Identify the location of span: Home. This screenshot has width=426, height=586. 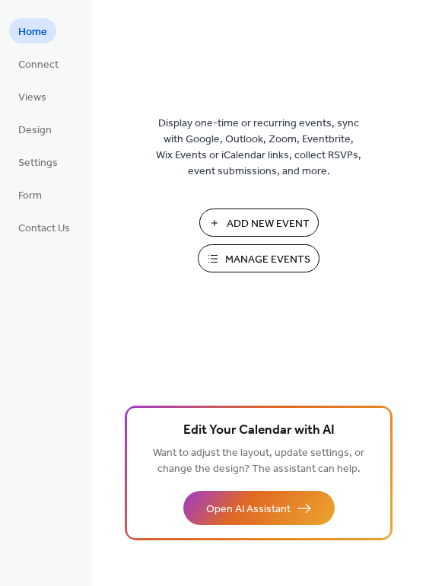
(33, 32).